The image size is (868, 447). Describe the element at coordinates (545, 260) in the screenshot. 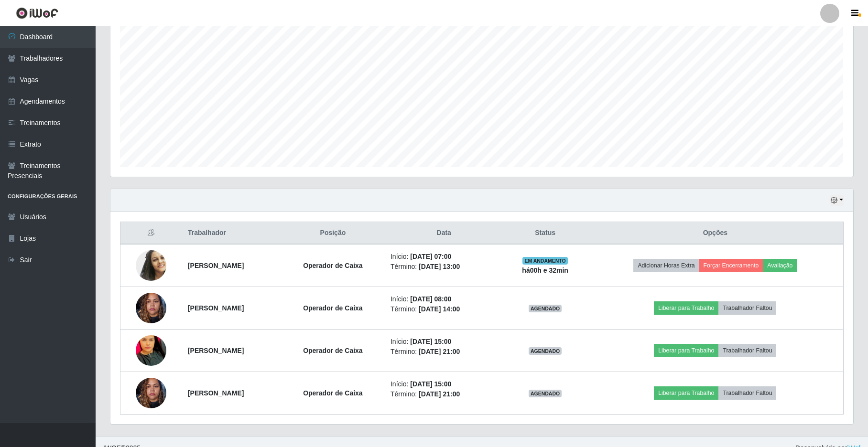

I see `span: EM ANDAMENTO` at that location.